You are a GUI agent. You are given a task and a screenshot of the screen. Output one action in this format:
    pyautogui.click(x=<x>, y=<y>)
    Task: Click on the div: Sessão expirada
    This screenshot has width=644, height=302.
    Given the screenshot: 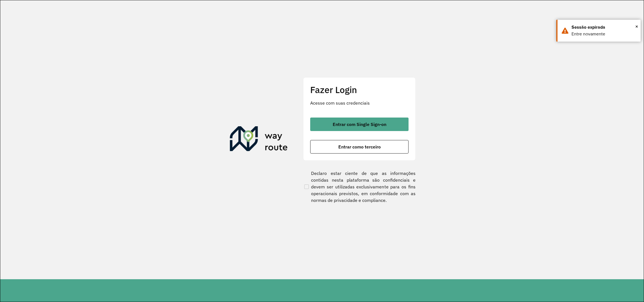 What is the action you would take?
    pyautogui.click(x=604, y=27)
    